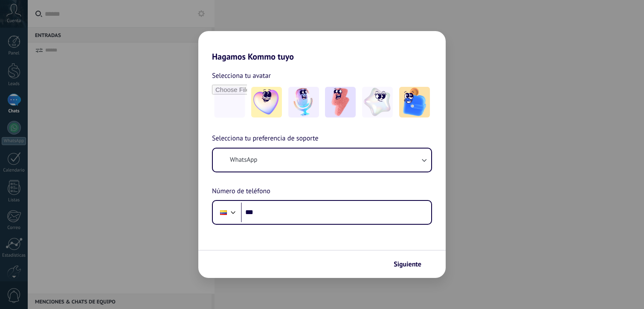 This screenshot has width=644, height=309. Describe the element at coordinates (340, 103) in the screenshot. I see `img: -3.jpeg` at that location.